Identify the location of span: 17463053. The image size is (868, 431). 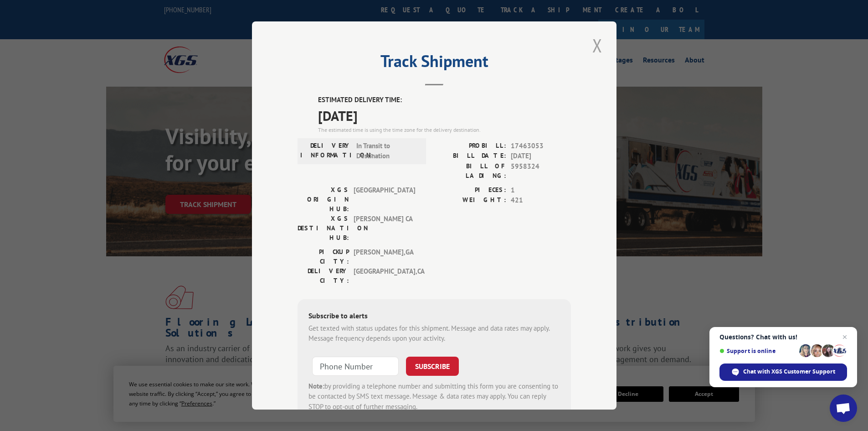
(541, 146).